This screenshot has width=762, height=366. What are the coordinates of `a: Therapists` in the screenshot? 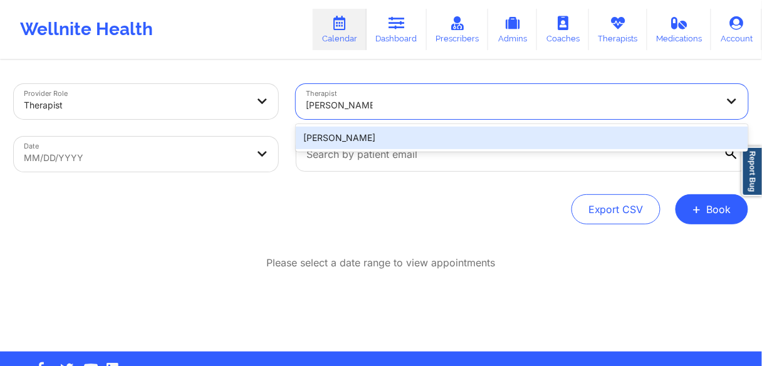 It's located at (618, 29).